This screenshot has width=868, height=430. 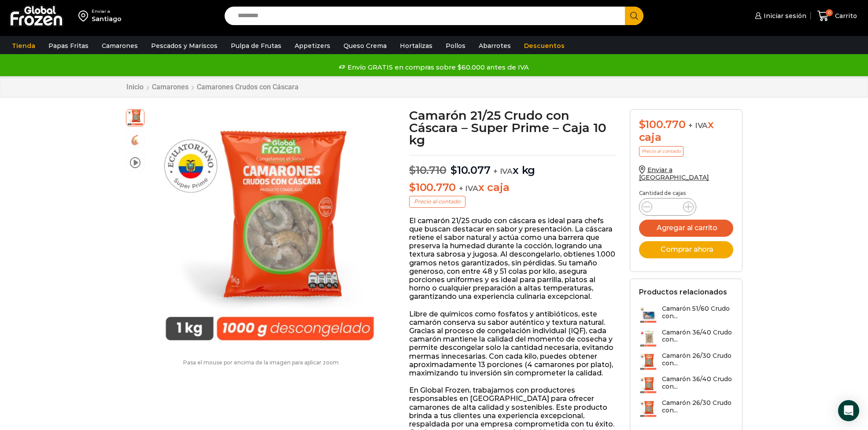 What do you see at coordinates (135, 140) in the screenshot?
I see `span: camaron-con-cascara` at bounding box center [135, 140].